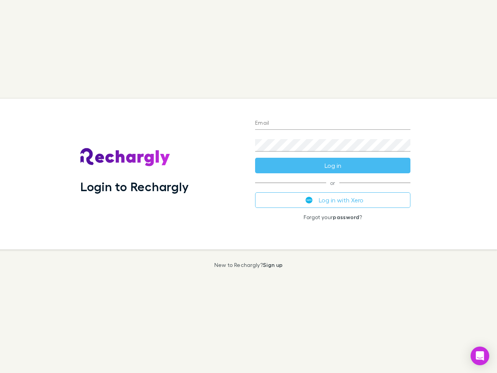  I want to click on p: Forgot your ?, so click(333, 217).